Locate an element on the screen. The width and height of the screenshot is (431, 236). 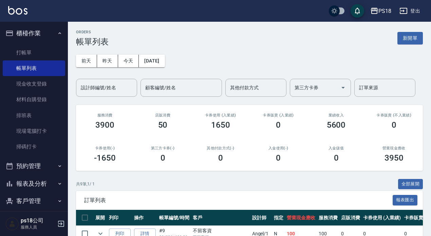
button: 新開單 is located at coordinates (409, 38).